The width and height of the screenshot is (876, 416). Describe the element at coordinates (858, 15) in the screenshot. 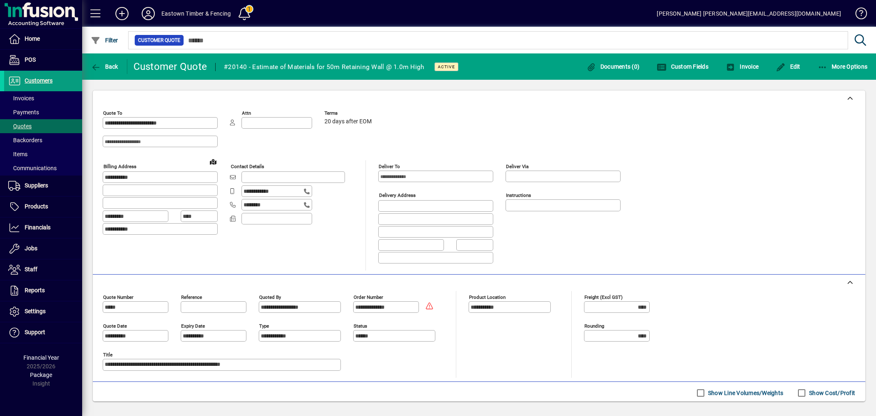

I see `a: Knowledge Base` at that location.